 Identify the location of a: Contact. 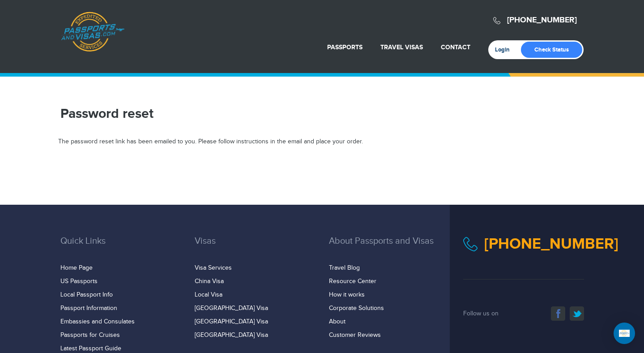
(455, 47).